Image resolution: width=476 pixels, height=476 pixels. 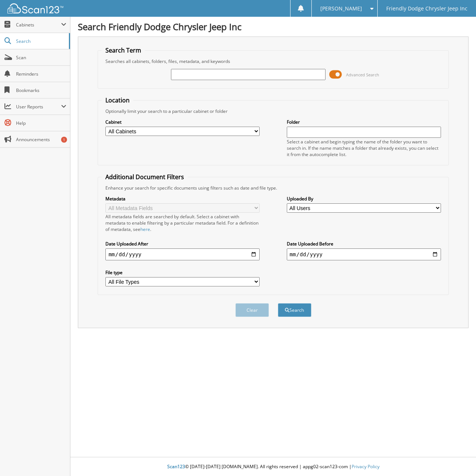 I want to click on span: Search, so click(x=41, y=41).